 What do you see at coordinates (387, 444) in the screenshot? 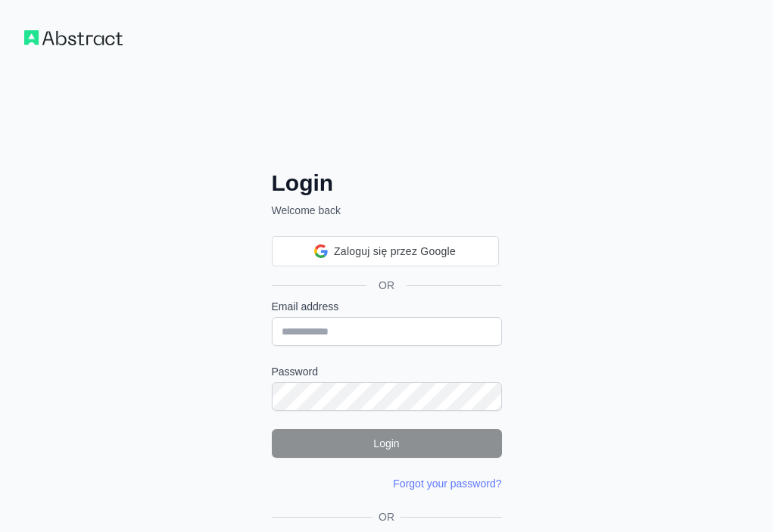
I see `button: Login` at bounding box center [387, 444].